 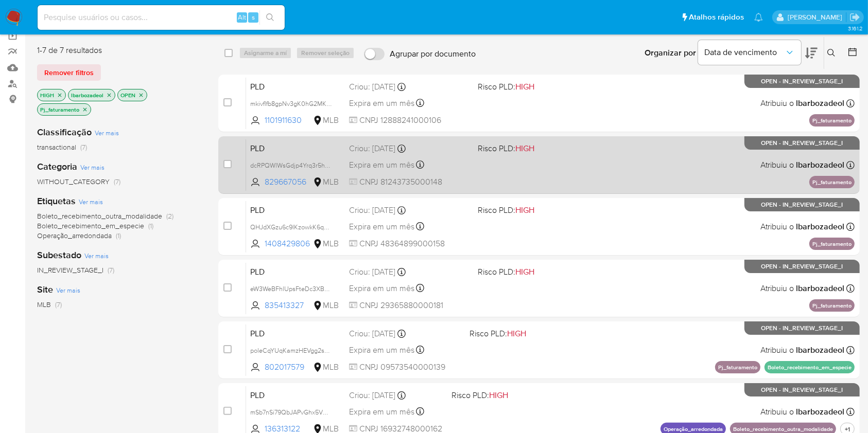 What do you see at coordinates (253, 17) in the screenshot?
I see `span: s` at bounding box center [253, 17].